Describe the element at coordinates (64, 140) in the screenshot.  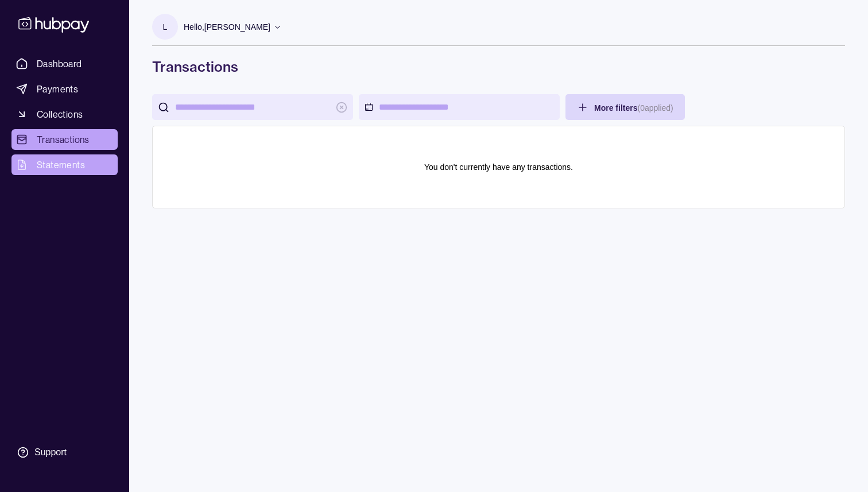
I see `a: Transactions` at that location.